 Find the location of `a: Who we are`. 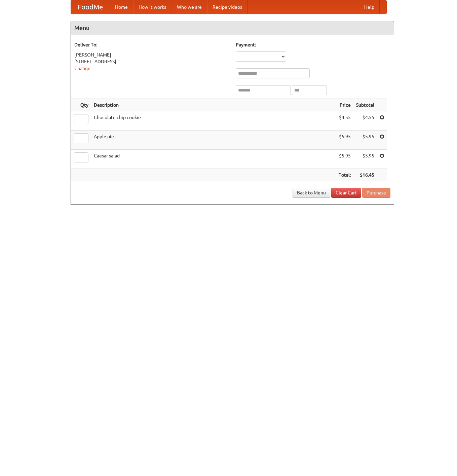

a: Who we are is located at coordinates (189, 7).